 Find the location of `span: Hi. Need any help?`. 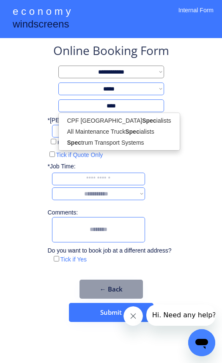

span: Hi. Need any help? is located at coordinates (38, 10).